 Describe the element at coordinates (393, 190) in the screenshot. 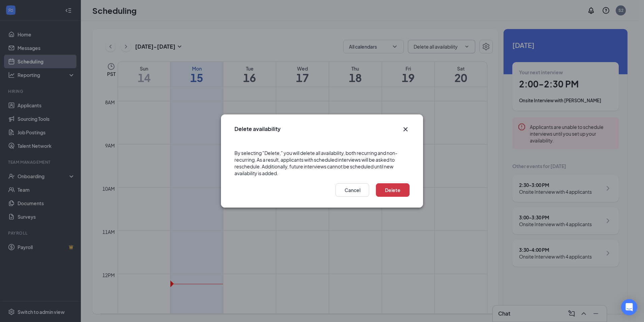

I see `button: Delete` at that location.